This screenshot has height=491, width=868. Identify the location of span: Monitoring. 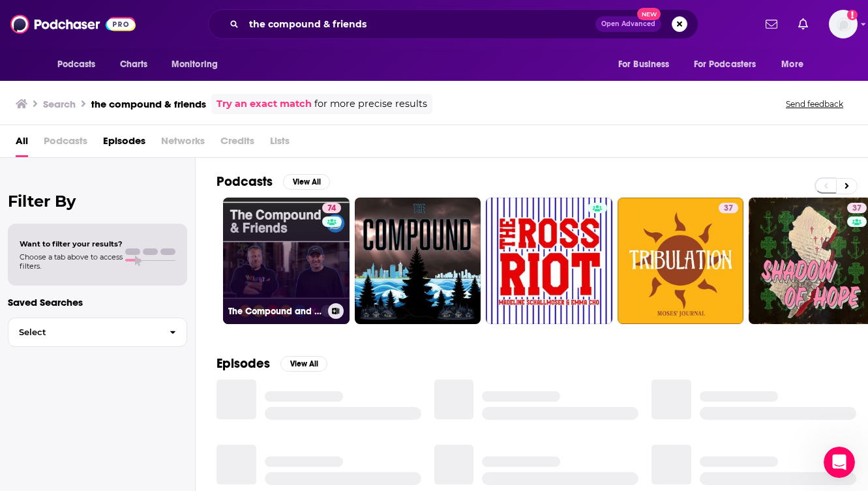
(195, 65).